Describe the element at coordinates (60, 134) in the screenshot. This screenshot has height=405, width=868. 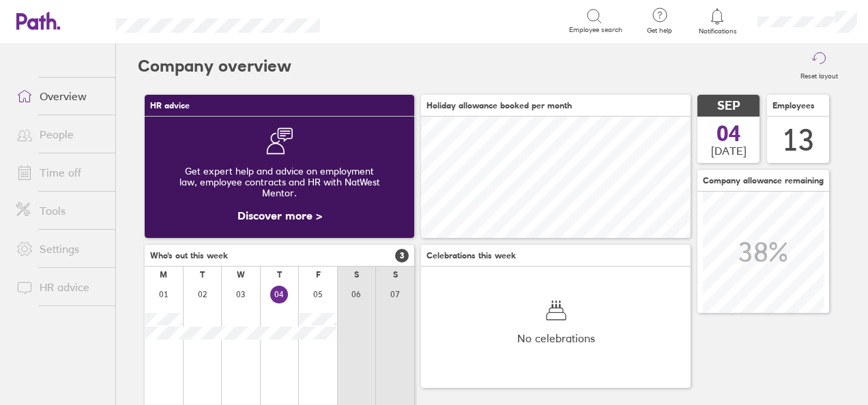
I see `a: People` at that location.